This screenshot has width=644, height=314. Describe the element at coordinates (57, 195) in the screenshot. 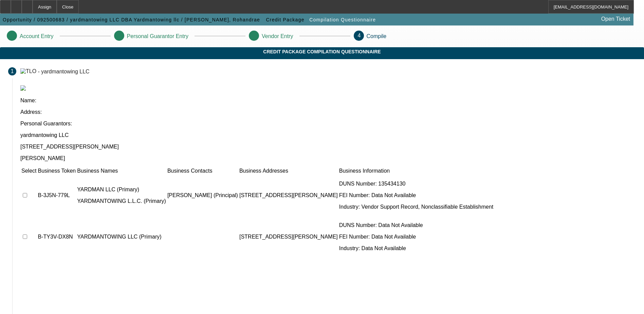

I see `td: B-3J5N-779L` at that location.